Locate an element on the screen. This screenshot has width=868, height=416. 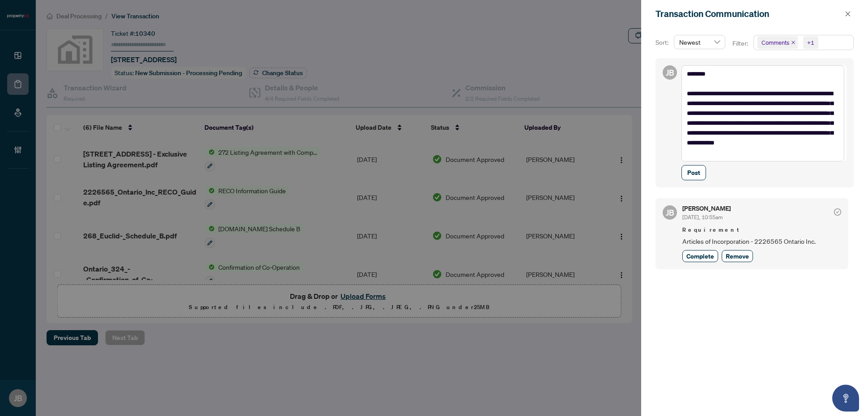
span: Complete is located at coordinates (700, 256).